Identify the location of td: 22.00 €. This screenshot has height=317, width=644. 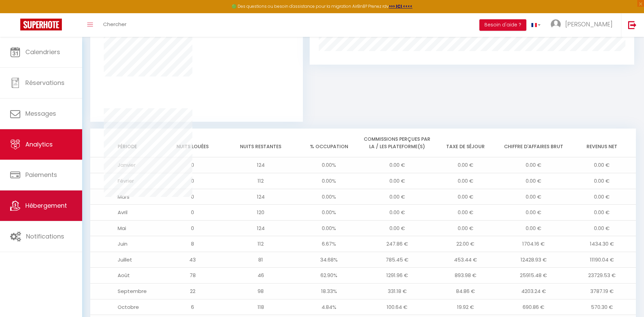
(465, 244).